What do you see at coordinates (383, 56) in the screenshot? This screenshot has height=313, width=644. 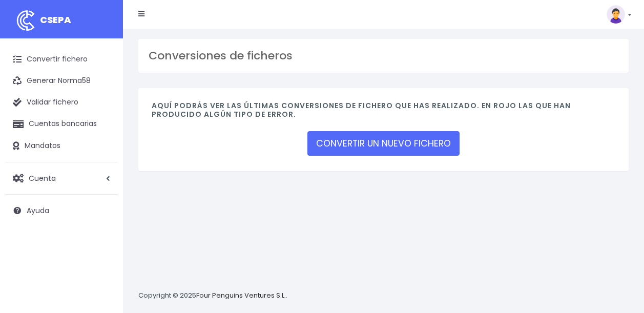 I see `h3: Conversiones de ficheros` at bounding box center [383, 56].